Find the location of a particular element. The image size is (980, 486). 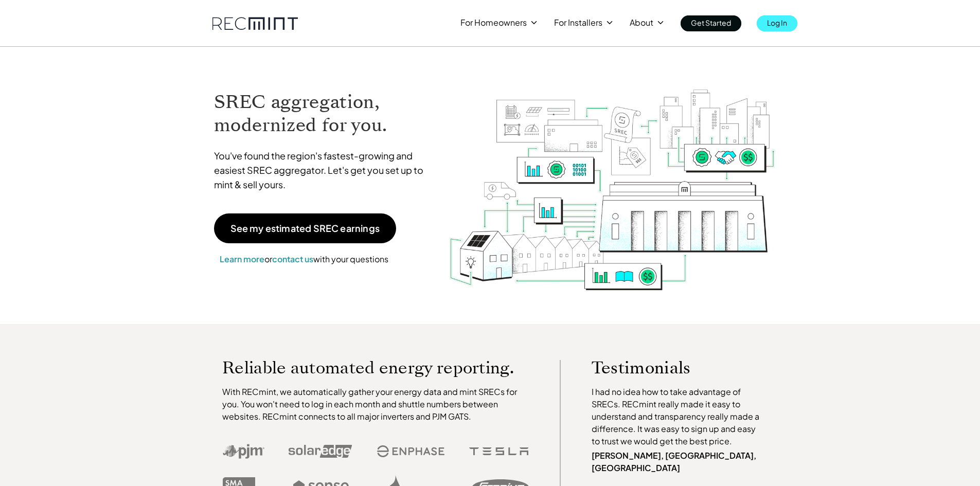

p: I had no idea how to take advantage of SRECs. RECmint really made it easy to understand and trans... is located at coordinates (678, 417).